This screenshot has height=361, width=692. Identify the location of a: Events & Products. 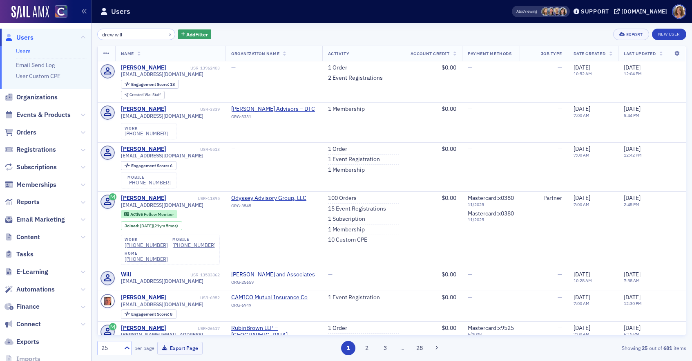
(38, 115).